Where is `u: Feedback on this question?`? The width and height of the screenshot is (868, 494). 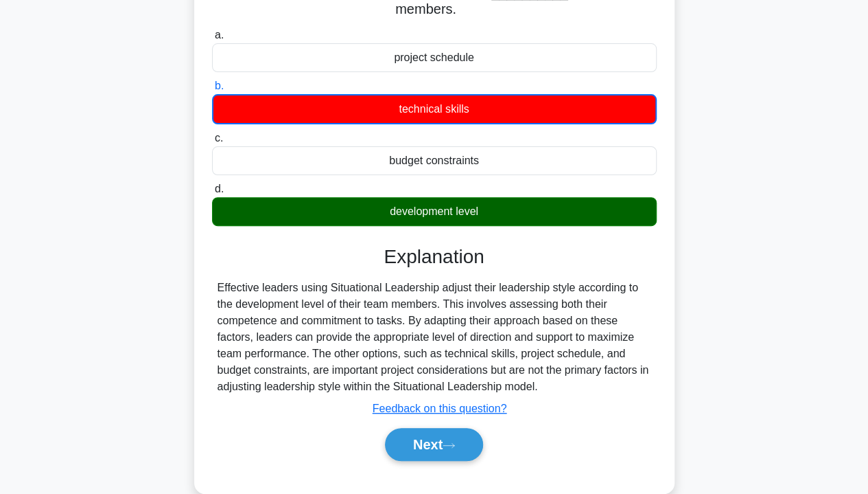 u: Feedback on this question? is located at coordinates (440, 407).